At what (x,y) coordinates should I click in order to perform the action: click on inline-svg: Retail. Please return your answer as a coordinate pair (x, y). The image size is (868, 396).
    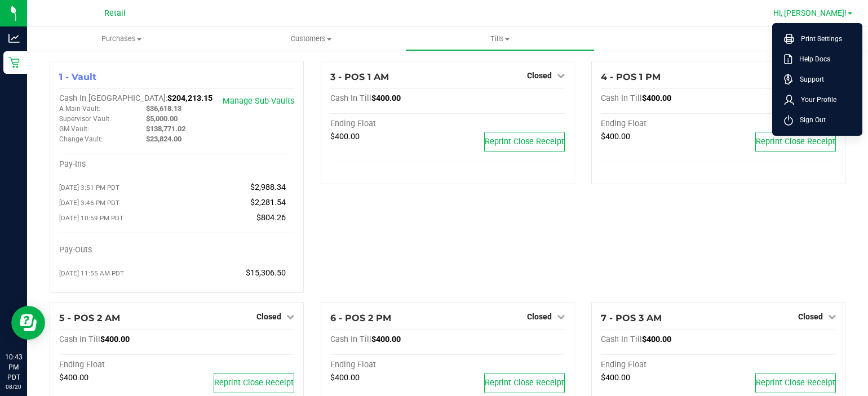
    Looking at the image, I should click on (14, 62).